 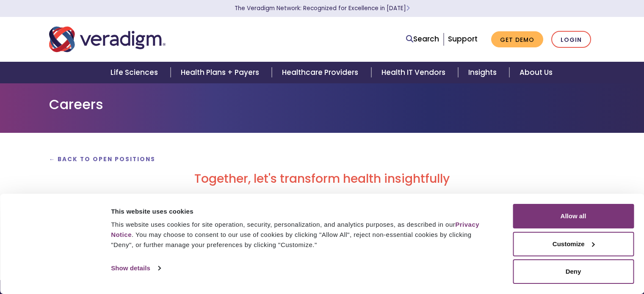 What do you see at coordinates (517, 39) in the screenshot?
I see `a: Get Demo` at bounding box center [517, 39].